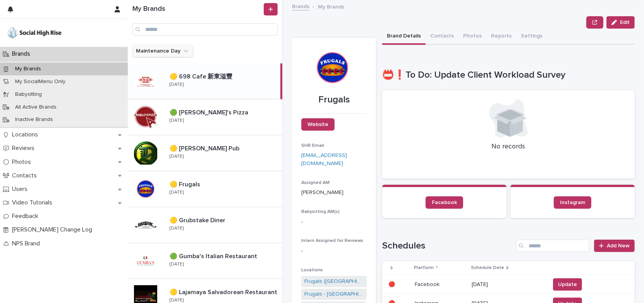 The width and height of the screenshot is (644, 303). What do you see at coordinates (225, 292) in the screenshot?
I see `p: 🟡 Lajamaya Salvadorean Restaurant` at bounding box center [225, 292].